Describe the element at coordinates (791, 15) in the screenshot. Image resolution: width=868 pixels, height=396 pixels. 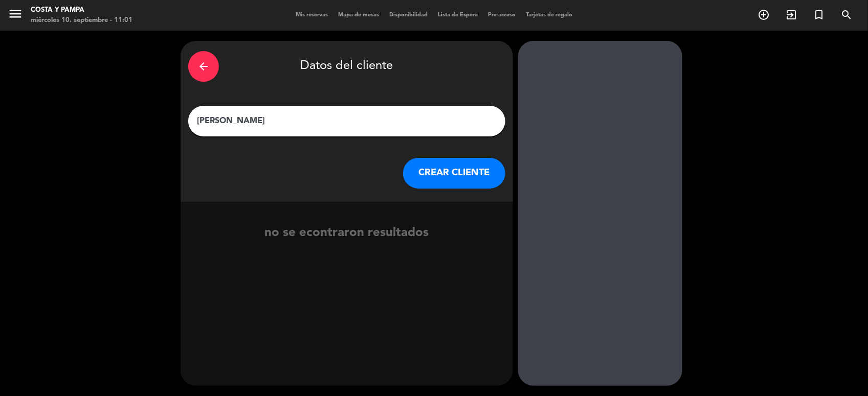
I see `i: exit_to_app` at that location.